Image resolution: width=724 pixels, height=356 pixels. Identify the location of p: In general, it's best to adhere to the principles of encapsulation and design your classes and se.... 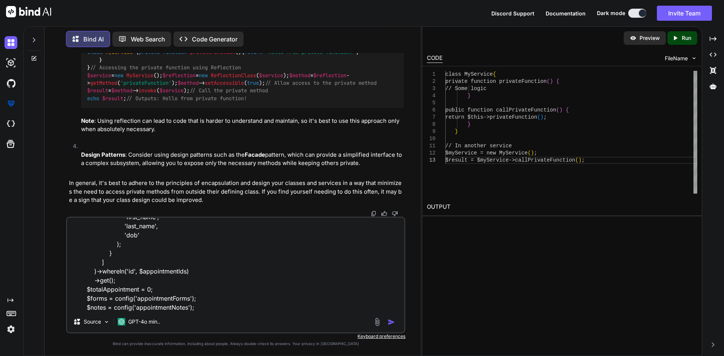
(236, 192).